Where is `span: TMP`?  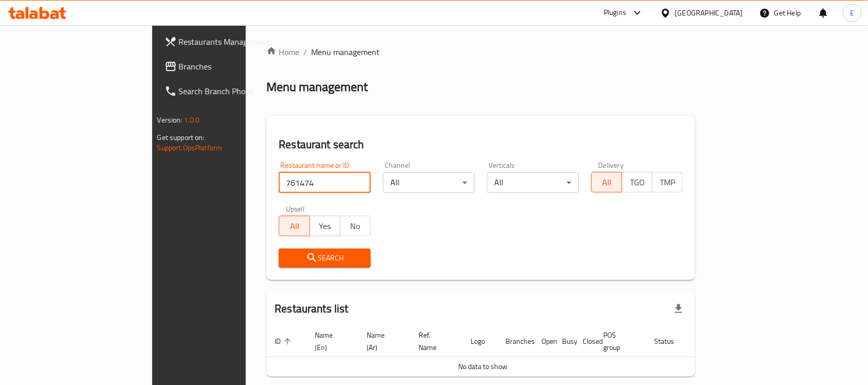
span: TMP is located at coordinates (667, 182).